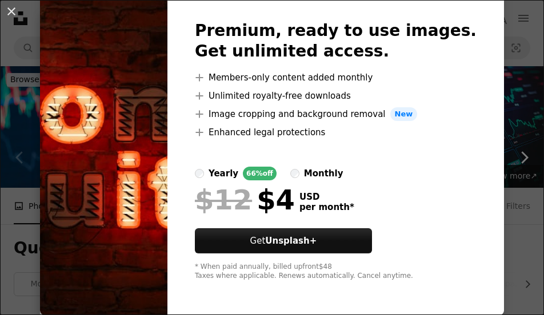 This screenshot has width=544, height=315. What do you see at coordinates (323, 174) in the screenshot?
I see `div: monthly` at bounding box center [323, 174].